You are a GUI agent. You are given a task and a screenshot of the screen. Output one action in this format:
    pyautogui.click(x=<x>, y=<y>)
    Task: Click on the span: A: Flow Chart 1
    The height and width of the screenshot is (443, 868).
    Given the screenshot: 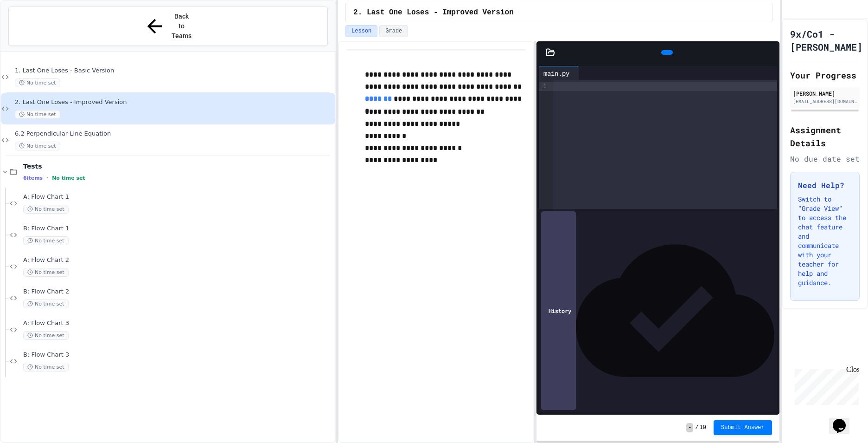 What is the action you would take?
    pyautogui.click(x=178, y=197)
    